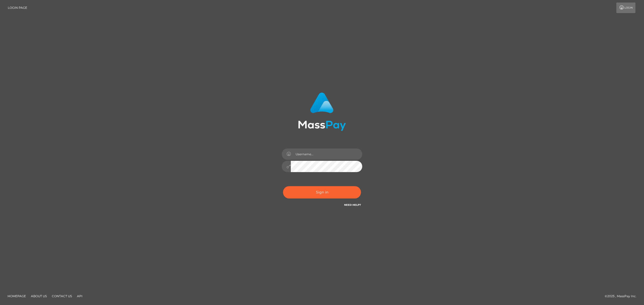 The image size is (644, 305). Describe the element at coordinates (327, 154) in the screenshot. I see `input: Username...` at that location.